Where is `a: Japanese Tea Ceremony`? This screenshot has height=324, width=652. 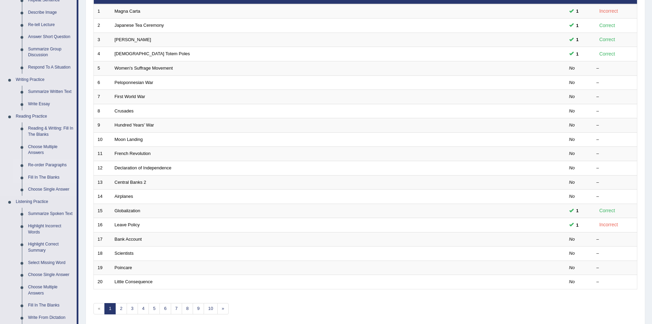
a: Japanese Tea Ceremony is located at coordinates (139, 25).